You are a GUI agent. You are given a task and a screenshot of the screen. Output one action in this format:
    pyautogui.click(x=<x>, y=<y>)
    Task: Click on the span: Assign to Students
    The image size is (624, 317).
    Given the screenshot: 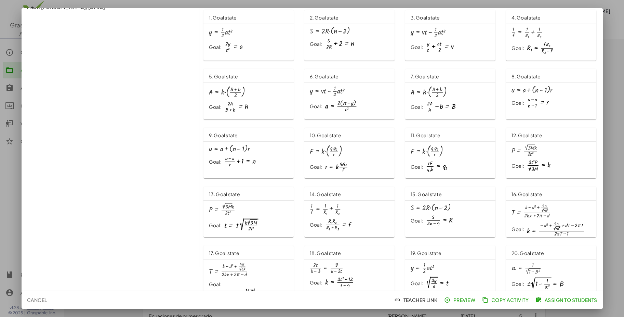 What is the action you would take?
    pyautogui.click(x=567, y=300)
    